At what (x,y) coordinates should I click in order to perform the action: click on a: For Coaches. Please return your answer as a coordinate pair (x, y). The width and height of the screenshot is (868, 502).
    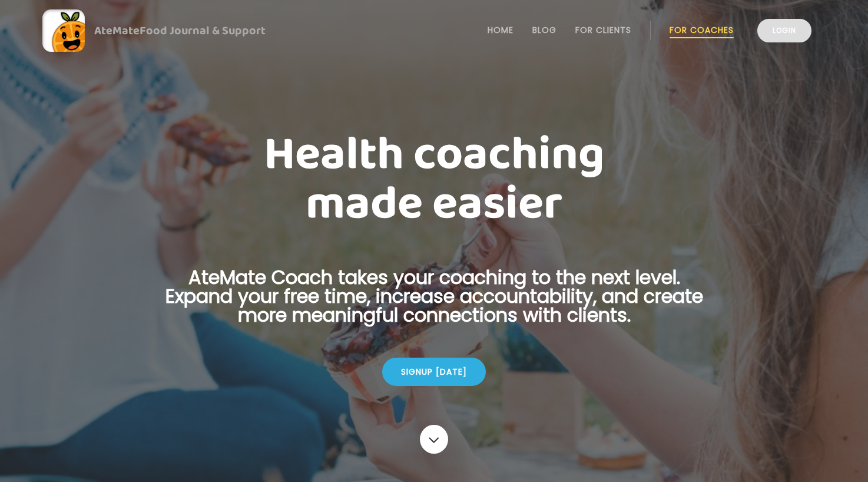
    Looking at the image, I should click on (701, 30).